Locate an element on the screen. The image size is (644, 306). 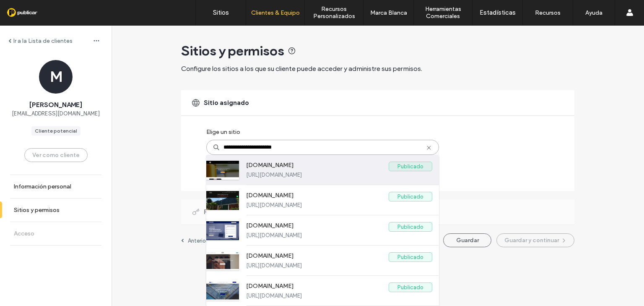
button: Guardar is located at coordinates (467, 240).